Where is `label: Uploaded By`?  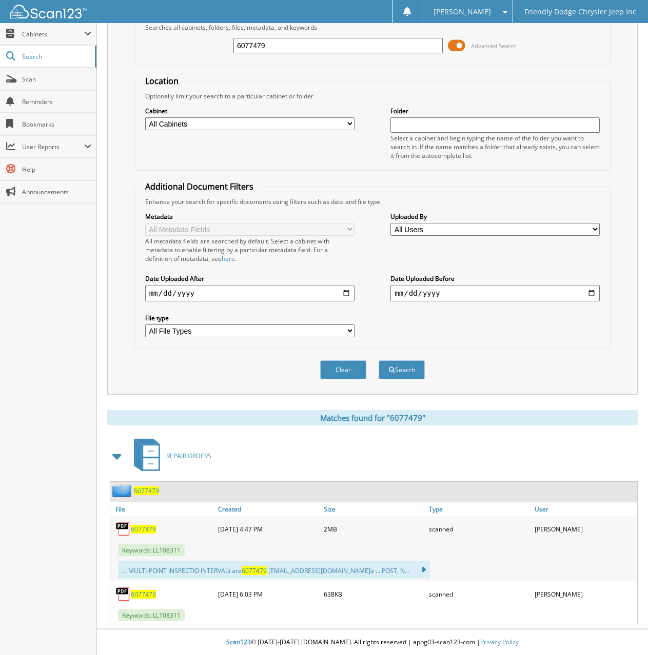
label: Uploaded By is located at coordinates (495, 216).